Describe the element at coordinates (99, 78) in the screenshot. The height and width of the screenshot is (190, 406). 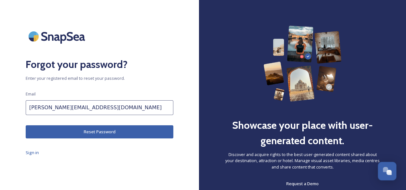
I see `span: Enter your registered email to reset your password.` at that location.